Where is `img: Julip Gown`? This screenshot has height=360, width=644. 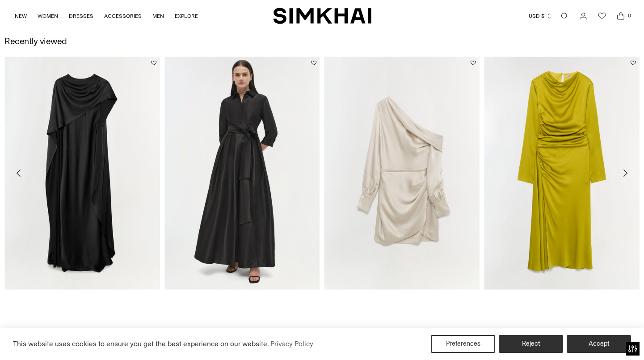
img: Julip Gown is located at coordinates (242, 173).